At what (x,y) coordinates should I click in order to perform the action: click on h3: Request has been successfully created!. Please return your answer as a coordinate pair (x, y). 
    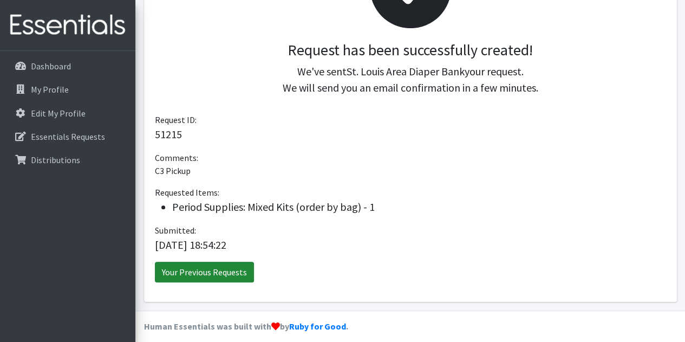
    Looking at the image, I should click on (410, 50).